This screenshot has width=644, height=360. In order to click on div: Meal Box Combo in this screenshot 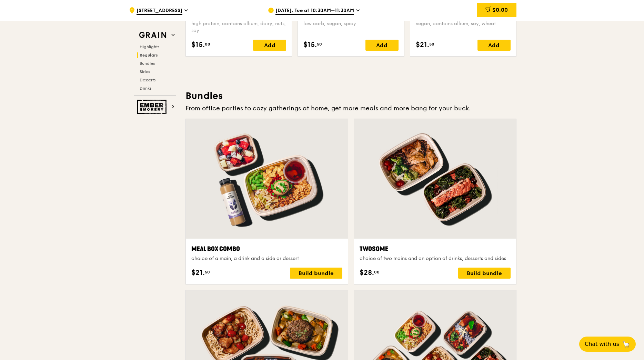, I will do `click(267, 249)`.